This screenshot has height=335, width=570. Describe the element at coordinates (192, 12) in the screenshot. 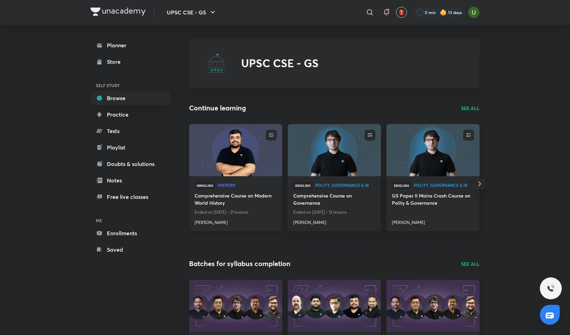

I see `button: UPSC CSE - GS` at that location.